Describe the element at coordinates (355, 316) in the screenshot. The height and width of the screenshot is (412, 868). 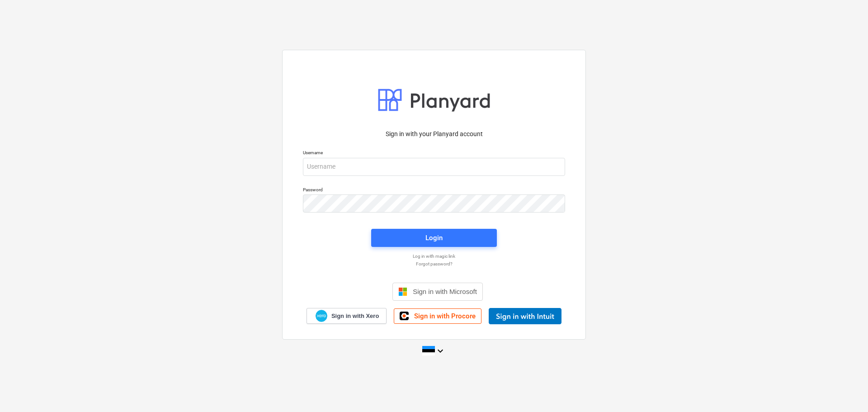
I see `span: Sign in with Xero` at that location.